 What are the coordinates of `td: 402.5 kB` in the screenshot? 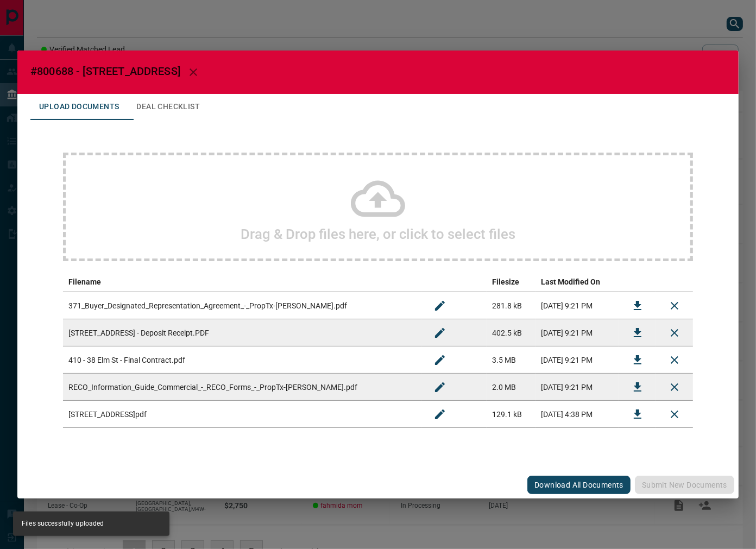 It's located at (511, 333).